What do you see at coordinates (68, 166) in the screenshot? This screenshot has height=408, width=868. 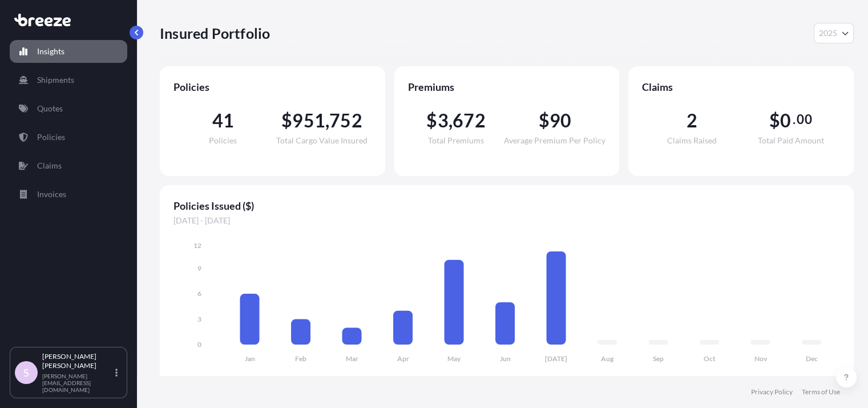 I see `a: Claims` at bounding box center [68, 166].